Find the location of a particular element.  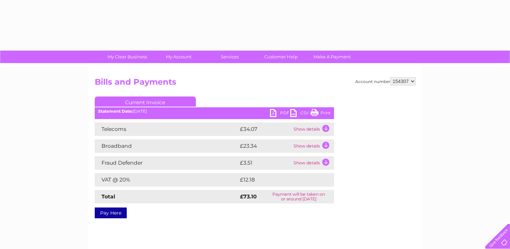

b: Statement Date: is located at coordinates (115, 111).